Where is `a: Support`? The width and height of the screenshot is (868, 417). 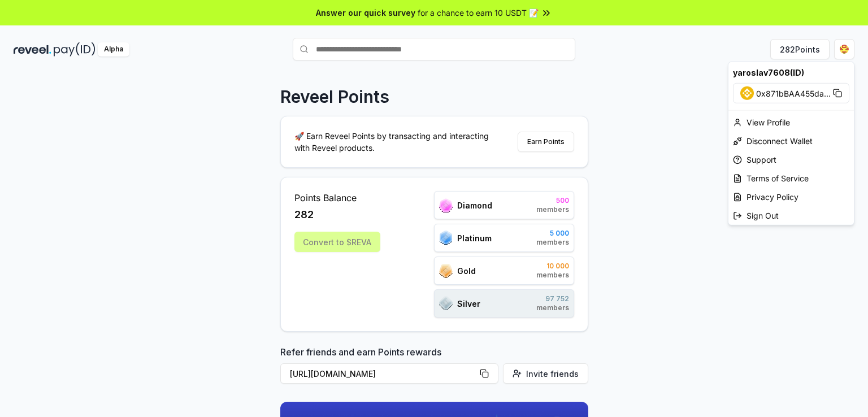
a: Support is located at coordinates (791, 159).